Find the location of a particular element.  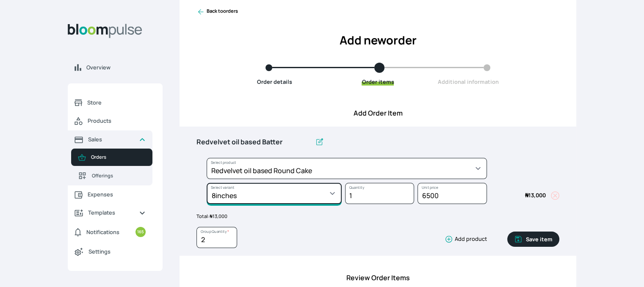

img: Bloom Logo is located at coordinates (105, 31).